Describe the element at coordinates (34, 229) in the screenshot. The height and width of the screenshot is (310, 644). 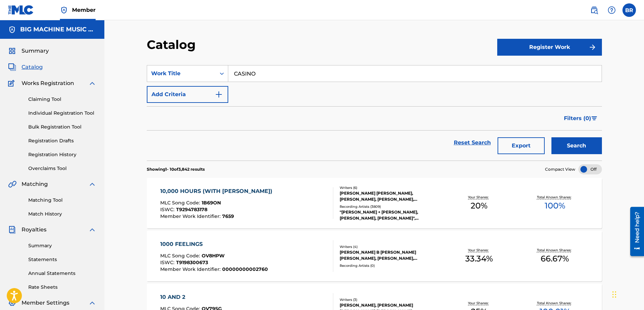
I see `span: Royalties` at that location.